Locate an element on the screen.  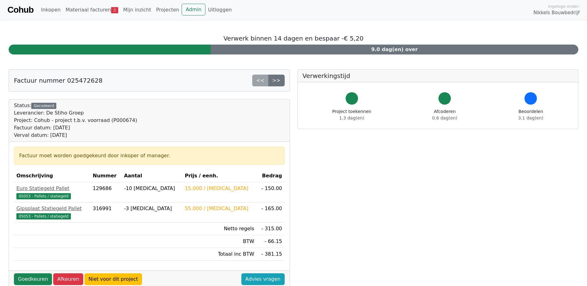
div: Factuur moet worden goedgekeurd door inkoper of manager. is located at coordinates (149, 156).